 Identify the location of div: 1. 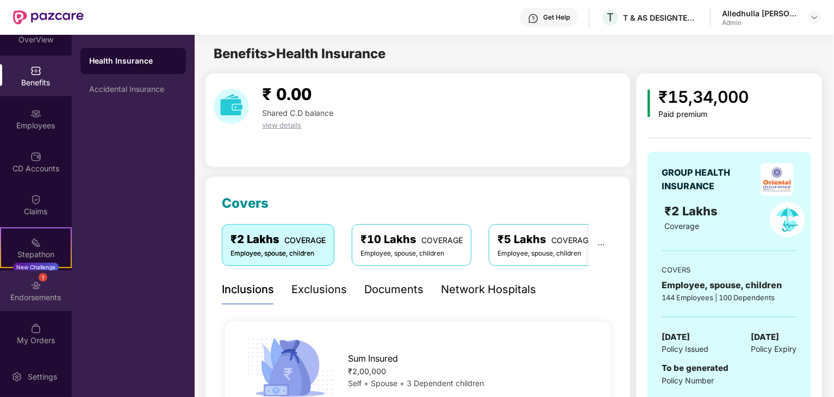
(43, 277).